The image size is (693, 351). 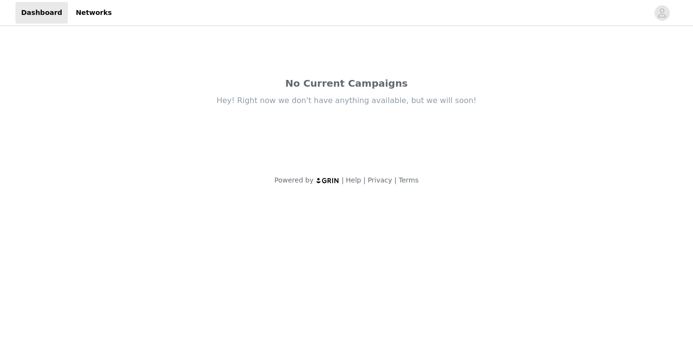 What do you see at coordinates (294, 180) in the screenshot?
I see `span: Powered by` at bounding box center [294, 180].